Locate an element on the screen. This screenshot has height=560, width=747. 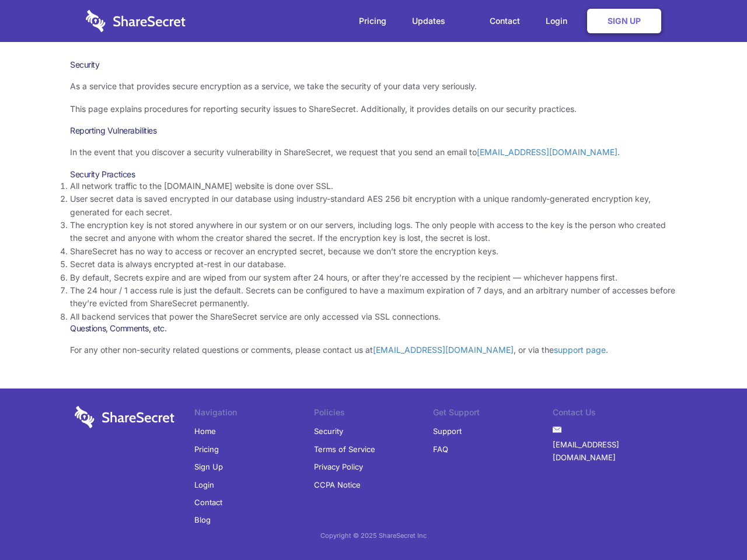
a: support page is located at coordinates (580, 349).